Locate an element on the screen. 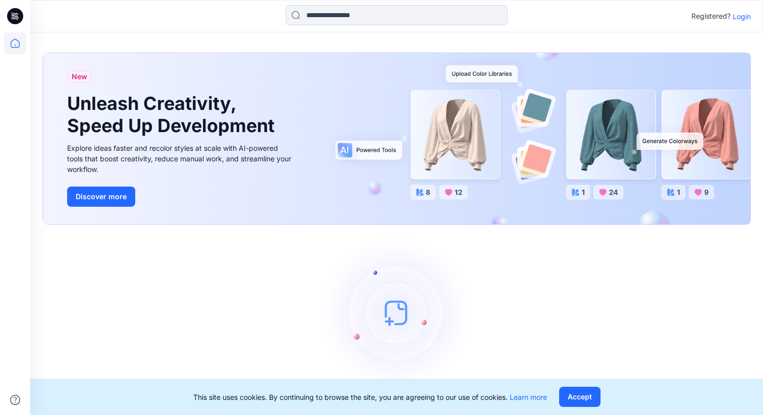  span: New is located at coordinates (79, 77).